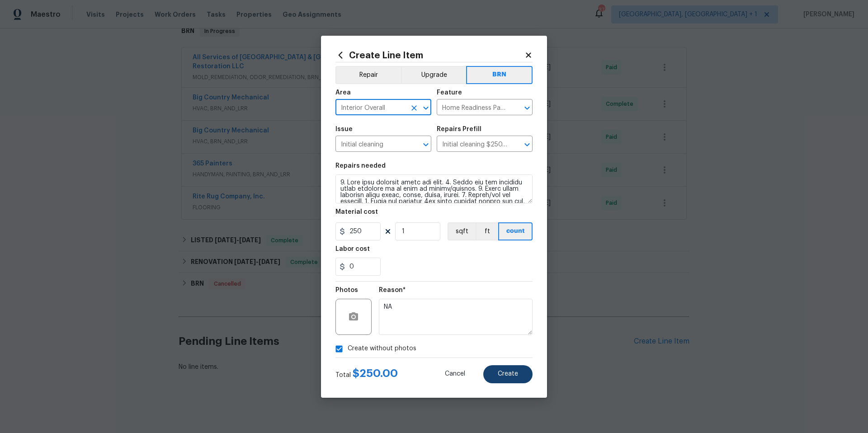  What do you see at coordinates (346, 290) in the screenshot?
I see `h5: Photos` at bounding box center [346, 290].